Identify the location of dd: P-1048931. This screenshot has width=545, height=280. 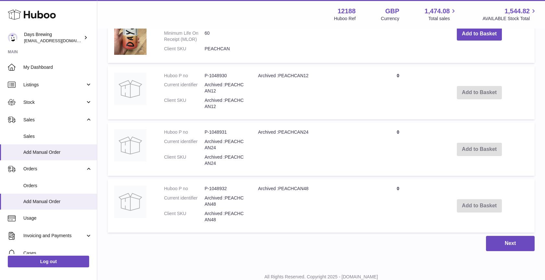
(225, 132).